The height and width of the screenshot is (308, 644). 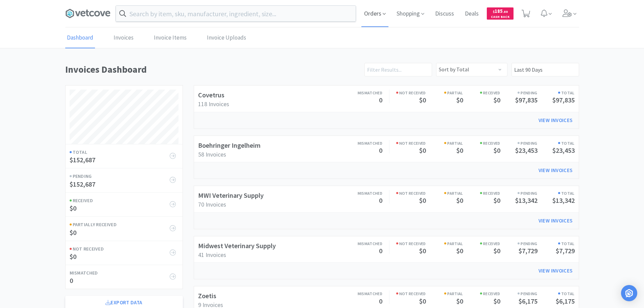 What do you see at coordinates (556, 247) in the screenshot?
I see `a: Total$7,729` at bounding box center [556, 247].